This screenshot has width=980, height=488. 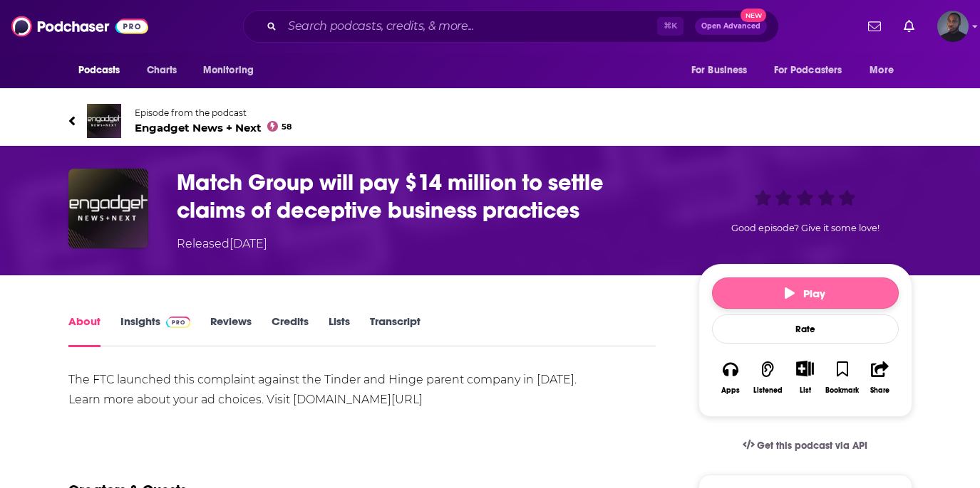 What do you see at coordinates (805, 390) in the screenshot?
I see `div: List` at bounding box center [805, 390].